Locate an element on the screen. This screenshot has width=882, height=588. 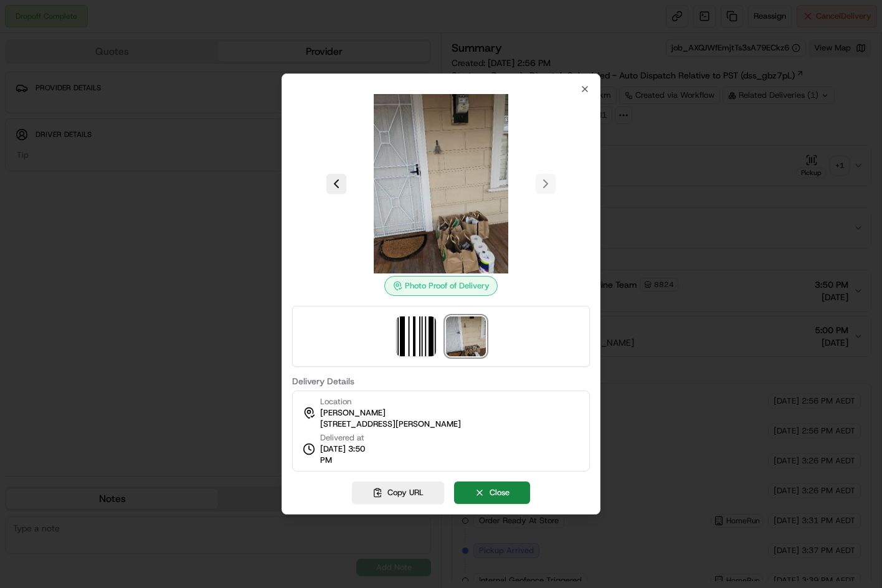
button: Copy URL is located at coordinates (398, 493).